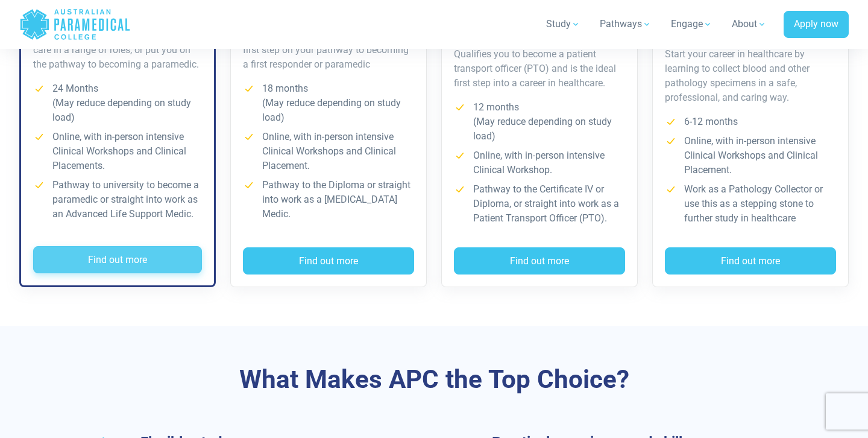 Image resolution: width=868 pixels, height=438 pixels. What do you see at coordinates (329, 50) in the screenshot?
I see `p: An entry-level qualification that is the first step on your pathway to becoming a first responder...` at bounding box center [329, 50].